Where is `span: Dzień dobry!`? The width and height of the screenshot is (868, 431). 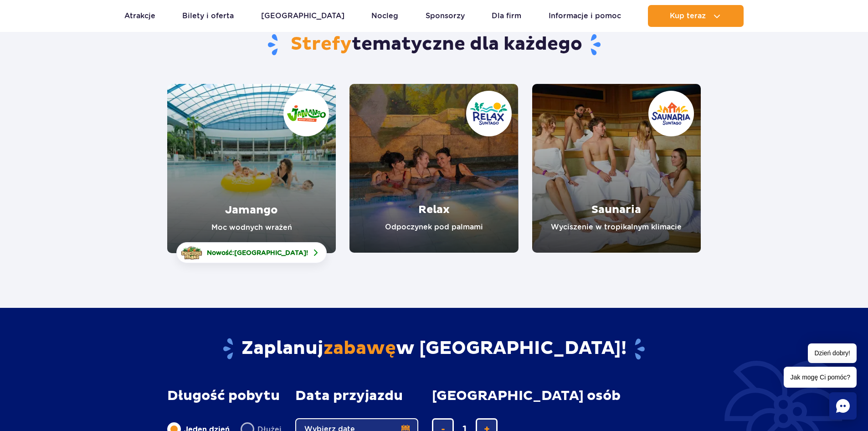 span: Dzień dobry! is located at coordinates (832, 353).